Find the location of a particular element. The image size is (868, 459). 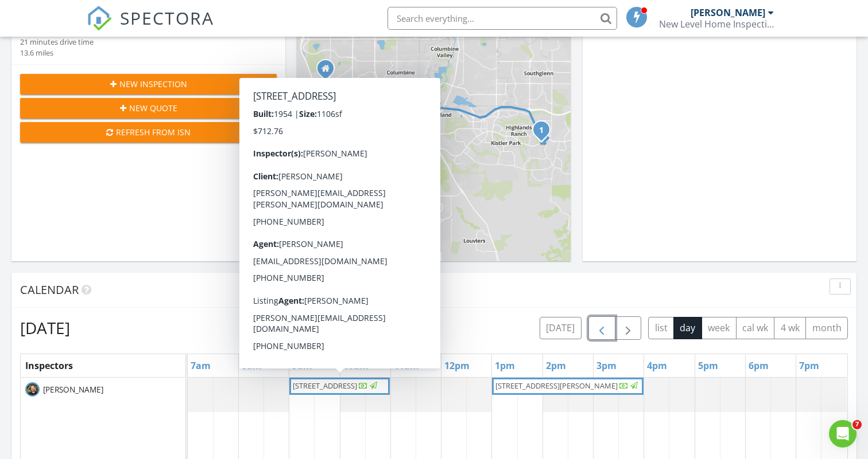

a: © OpenStreetMap contributors is located at coordinates (396, 257).